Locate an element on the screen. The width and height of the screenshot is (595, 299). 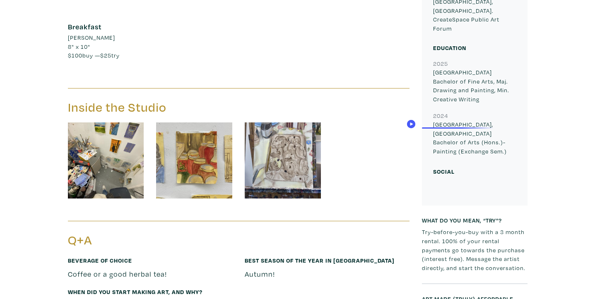
p: Autumn! is located at coordinates (327, 274).